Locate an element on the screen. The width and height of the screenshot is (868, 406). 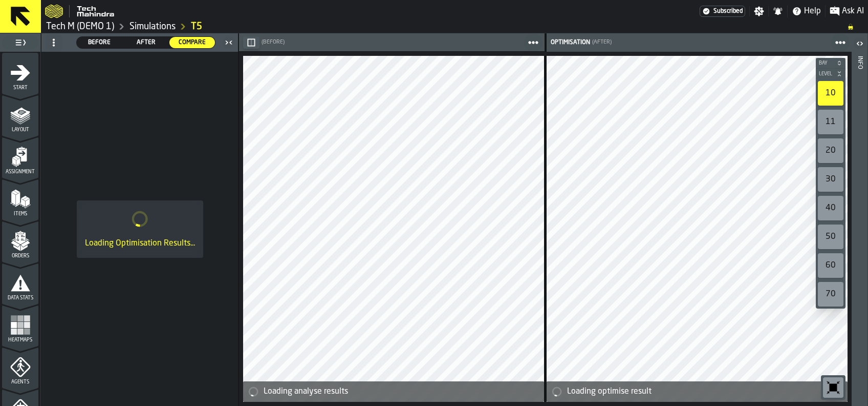
li: menu Agents is located at coordinates (20, 367).